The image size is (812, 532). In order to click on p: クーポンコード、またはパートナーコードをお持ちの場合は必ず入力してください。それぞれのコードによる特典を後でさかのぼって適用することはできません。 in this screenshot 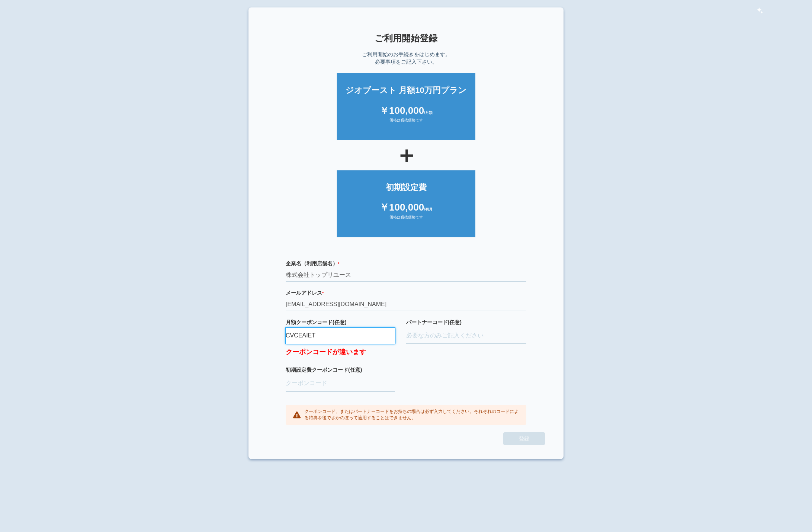, I will do `click(412, 415)`.